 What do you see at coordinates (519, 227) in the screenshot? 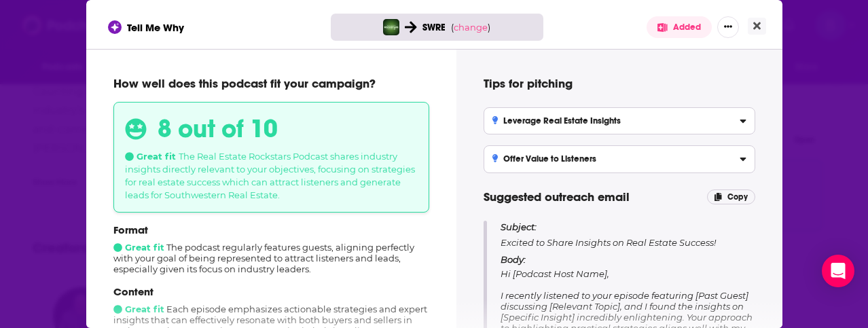
I see `span: Subject:` at bounding box center [519, 227].